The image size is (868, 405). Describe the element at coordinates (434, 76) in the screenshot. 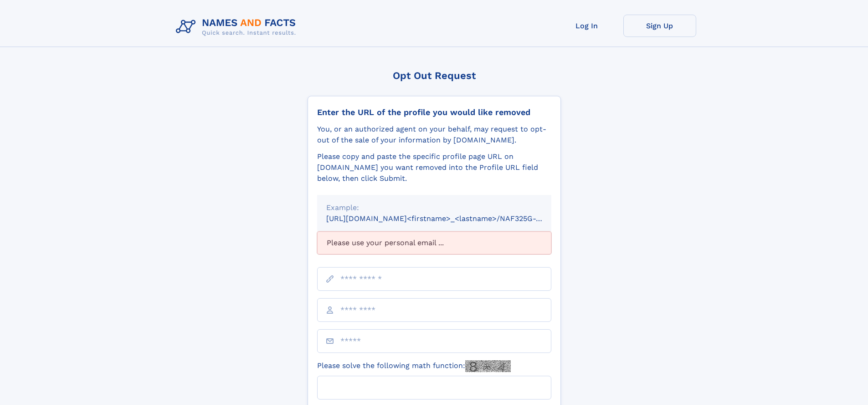

I see `div: Opt Out Request` at that location.